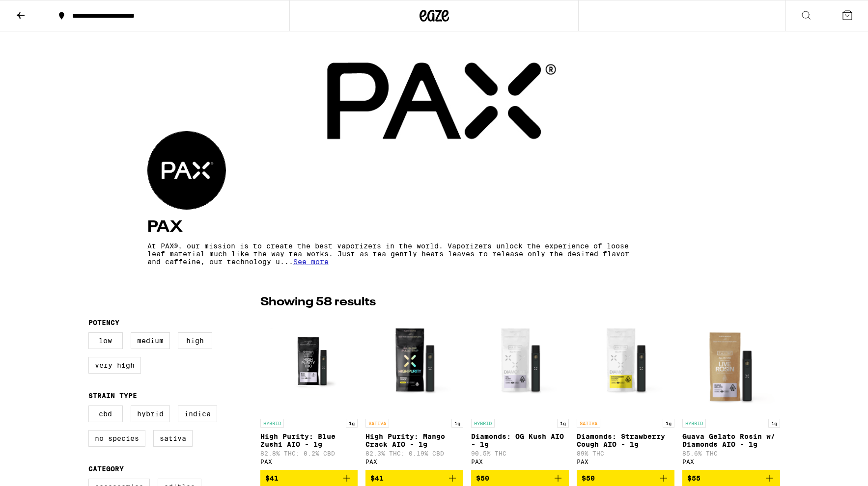  What do you see at coordinates (197, 414) in the screenshot?
I see `label: Indica` at bounding box center [197, 414].